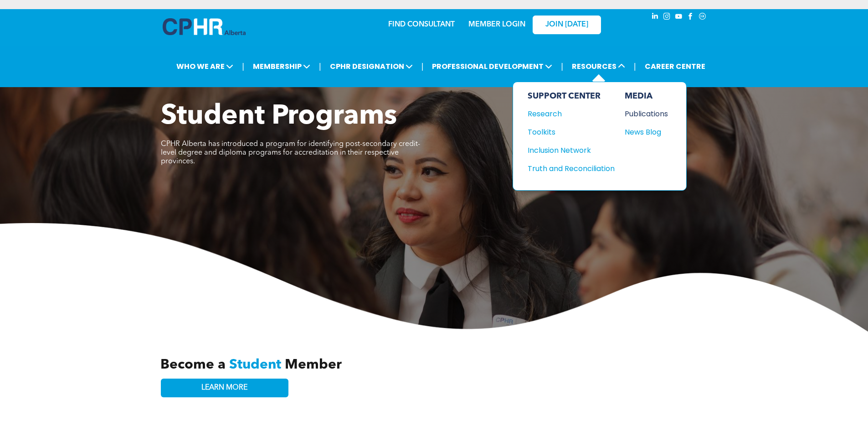  I want to click on span: PROFESSIONAL DEVELOPMENT, so click(492, 66).